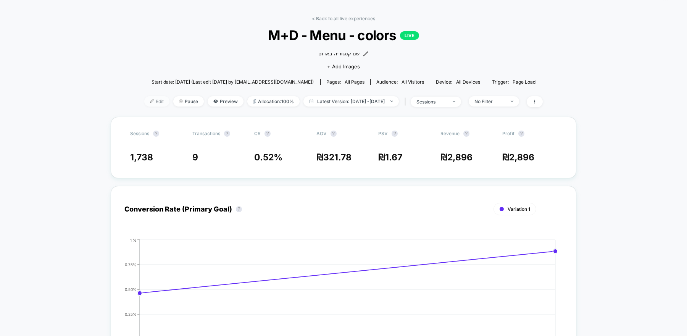 Image resolution: width=687 pixels, height=336 pixels. Describe the element at coordinates (131, 264) in the screenshot. I see `tspan: 0.75%` at that location.